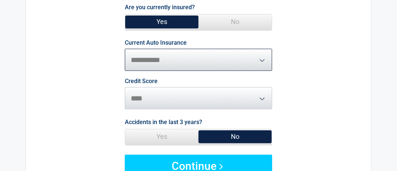 This screenshot has height=171, width=397. Describe the element at coordinates (164, 122) in the screenshot. I see `label: Accidents in the last 3 years?` at that location.